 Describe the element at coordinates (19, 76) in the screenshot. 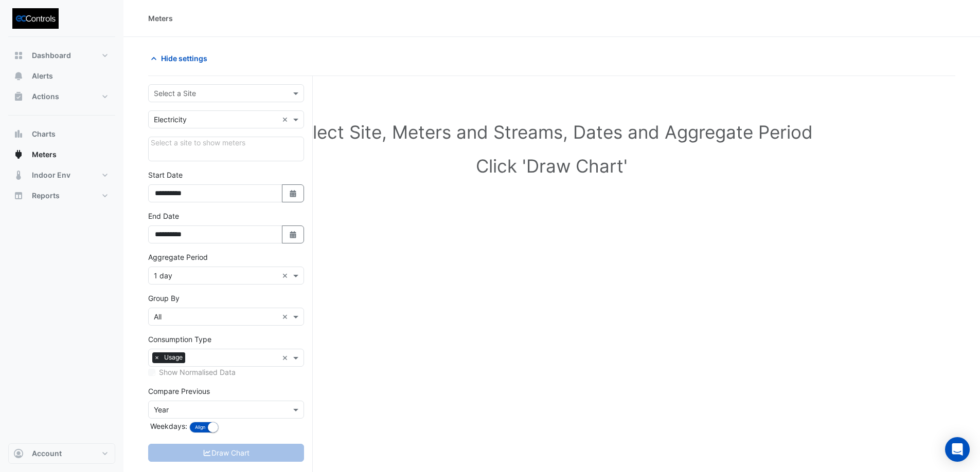

I see `app-icon: Alerts` at that location.